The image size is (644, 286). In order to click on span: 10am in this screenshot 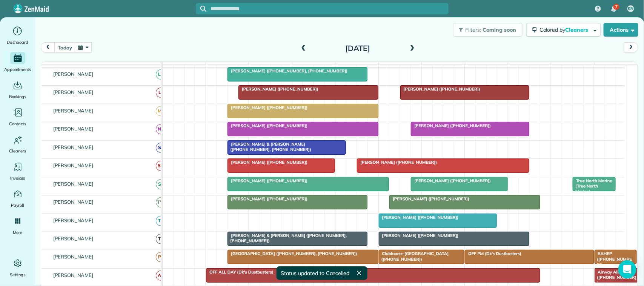, I will do `click(301, 67)`.